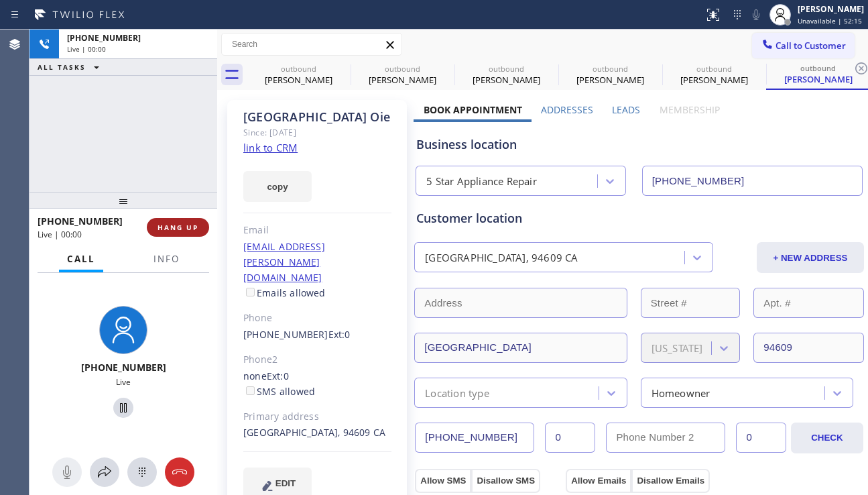 This screenshot has width=868, height=495. What do you see at coordinates (626, 110) in the screenshot?
I see `label: Leads` at bounding box center [626, 110].